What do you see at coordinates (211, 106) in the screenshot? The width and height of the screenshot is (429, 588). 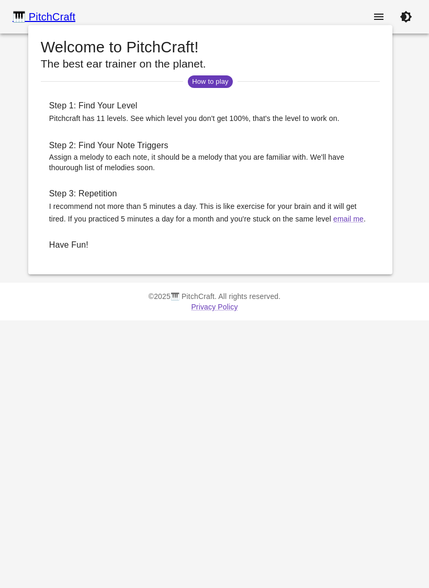 I see `span: Step 1: Find Your Level` at bounding box center [211, 106].